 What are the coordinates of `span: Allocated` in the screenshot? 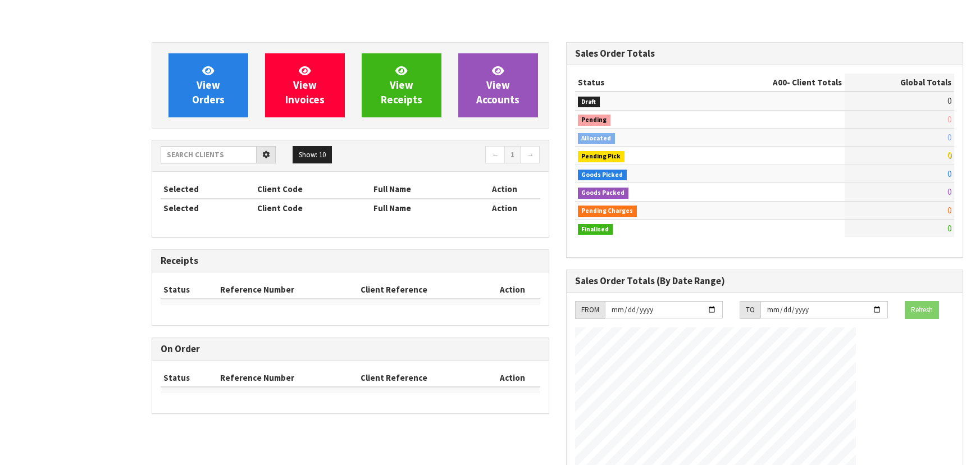 It's located at (596, 138).